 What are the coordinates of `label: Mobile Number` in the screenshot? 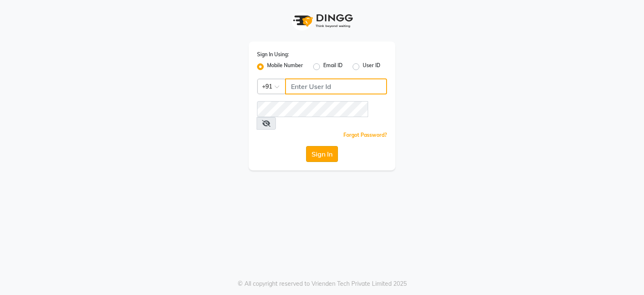 It's located at (285, 67).